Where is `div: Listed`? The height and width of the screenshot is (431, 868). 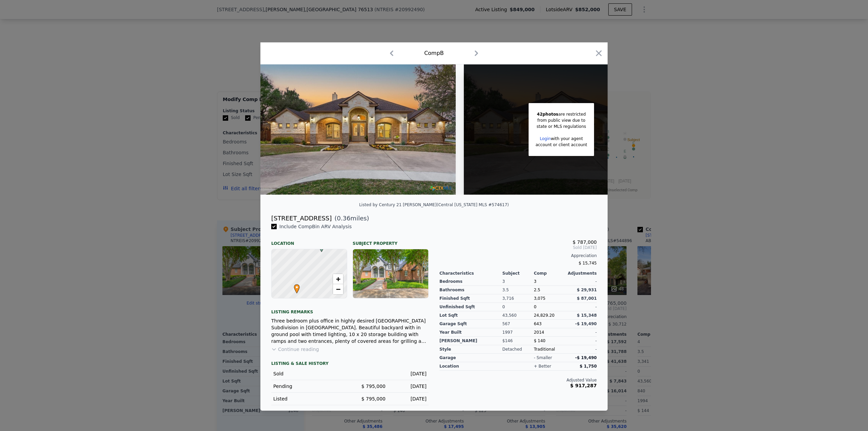
div: Listed is located at coordinates (309, 399).